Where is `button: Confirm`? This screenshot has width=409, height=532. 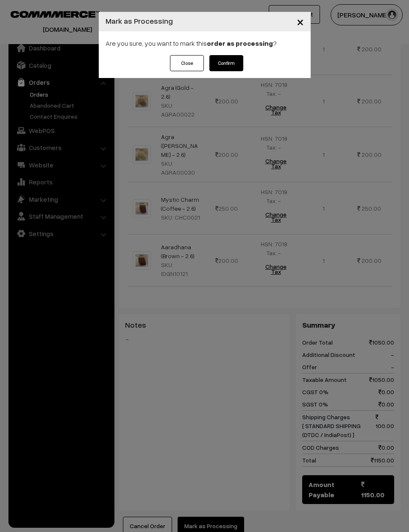
button: Confirm is located at coordinates (226, 63).